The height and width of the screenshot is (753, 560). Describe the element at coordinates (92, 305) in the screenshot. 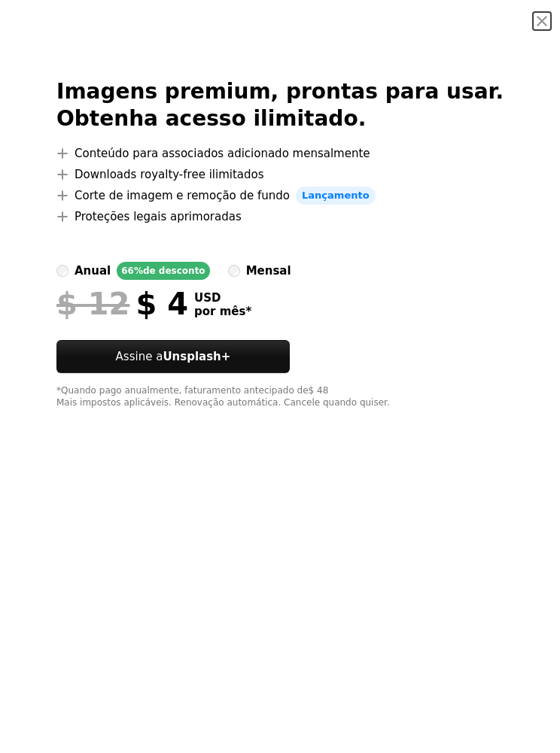

I see `span: $ 12` at that location.